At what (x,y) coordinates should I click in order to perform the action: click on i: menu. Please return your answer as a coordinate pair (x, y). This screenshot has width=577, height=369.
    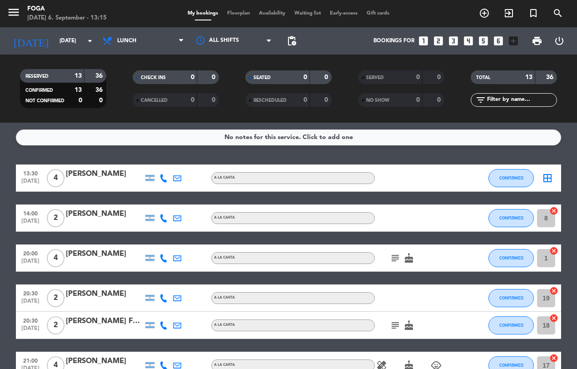
    Looking at the image, I should click on (14, 12).